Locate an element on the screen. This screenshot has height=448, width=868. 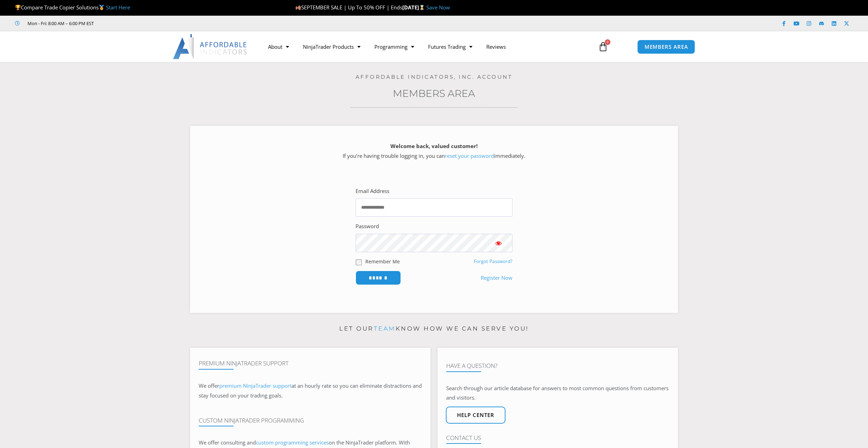
a: Help center is located at coordinates (475, 415).